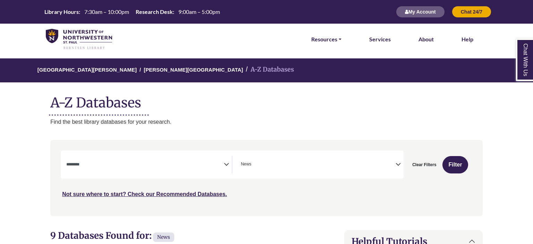  What do you see at coordinates (421, 11) in the screenshot?
I see `a: My Account` at bounding box center [421, 11].